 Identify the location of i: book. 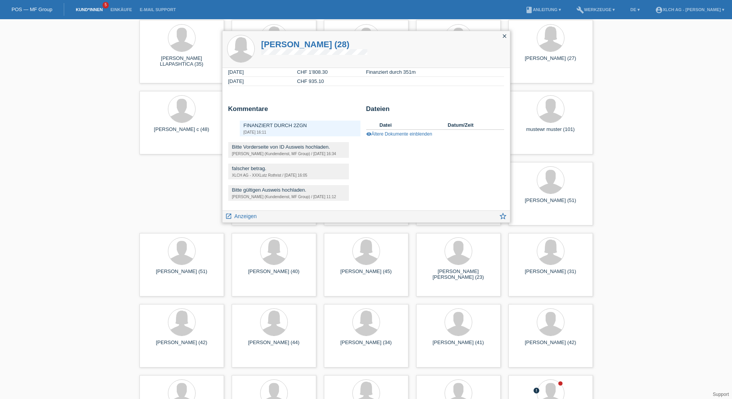
(529, 10).